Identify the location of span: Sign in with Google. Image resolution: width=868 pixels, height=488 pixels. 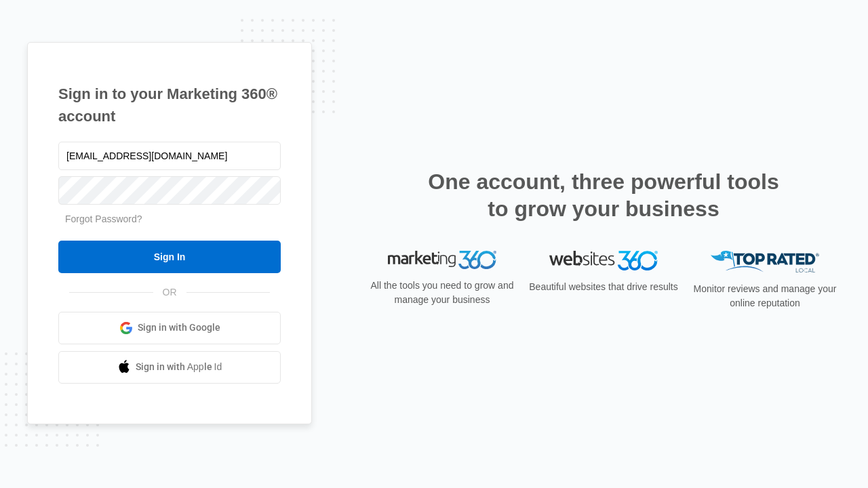
(179, 328).